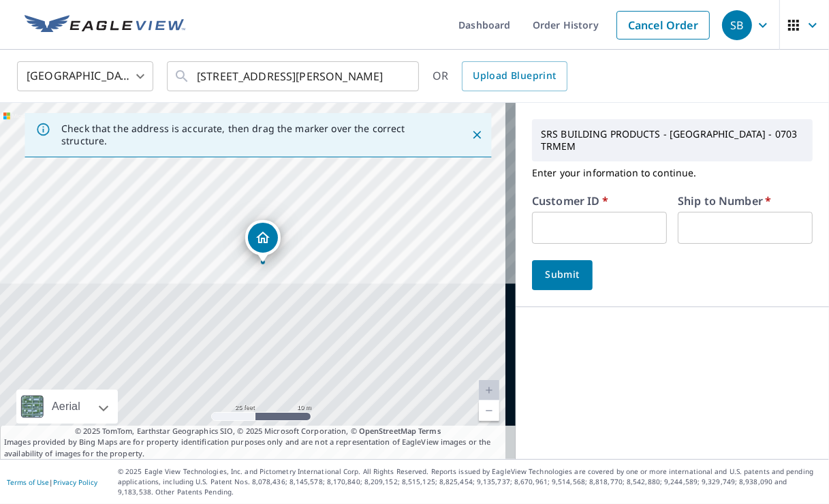 This screenshot has height=504, width=829. I want to click on p: © 2025 Eagle View Technologies, Inc. and Pictometry International Corp. All Rights Reserved. Repo..., so click(470, 482).